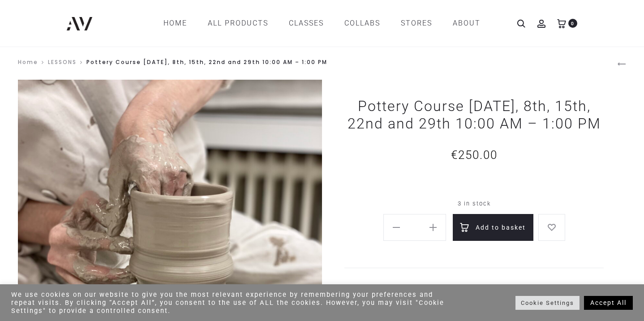  I want to click on a: Cookie Settings, so click(547, 303).